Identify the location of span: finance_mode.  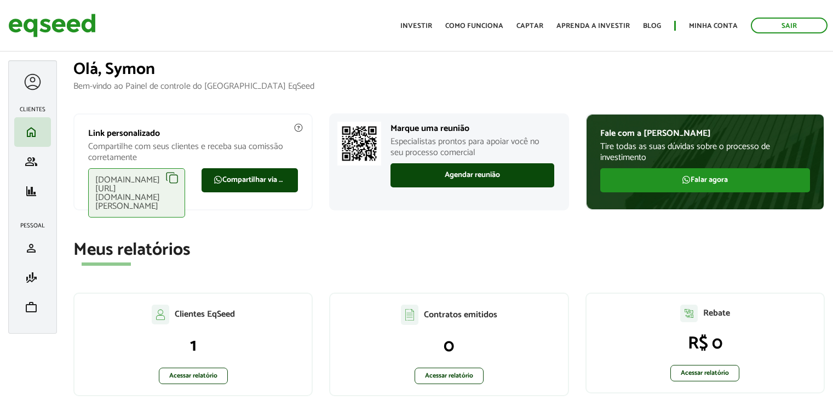
(31, 278).